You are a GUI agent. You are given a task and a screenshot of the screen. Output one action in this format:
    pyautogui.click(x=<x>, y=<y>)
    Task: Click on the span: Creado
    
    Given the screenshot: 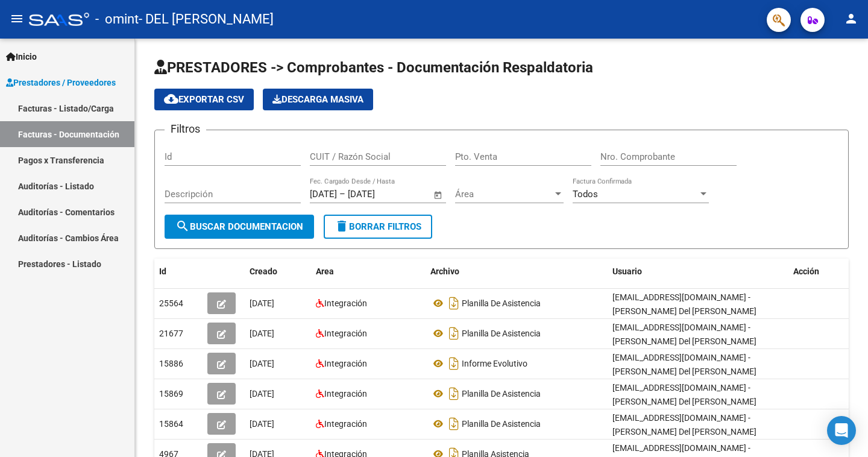 What is the action you would take?
    pyautogui.click(x=263, y=271)
    